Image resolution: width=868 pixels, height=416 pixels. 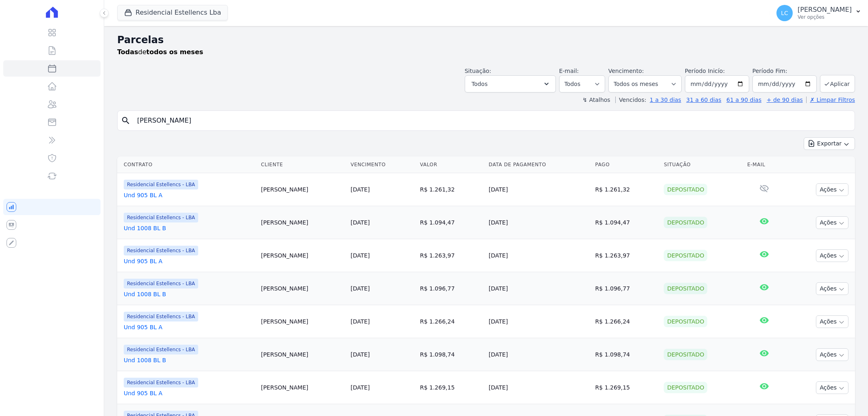 I want to click on a: 61 a 90 dias, so click(x=744, y=100).